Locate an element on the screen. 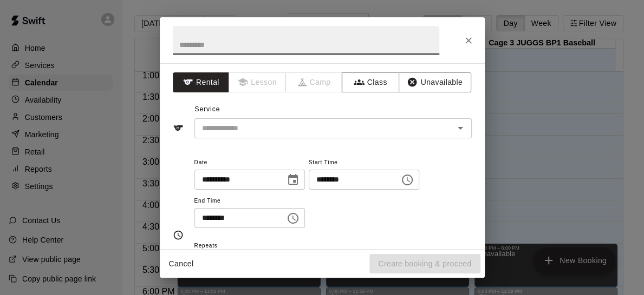 The width and height of the screenshot is (644, 295). button: Class is located at coordinates (369, 82).